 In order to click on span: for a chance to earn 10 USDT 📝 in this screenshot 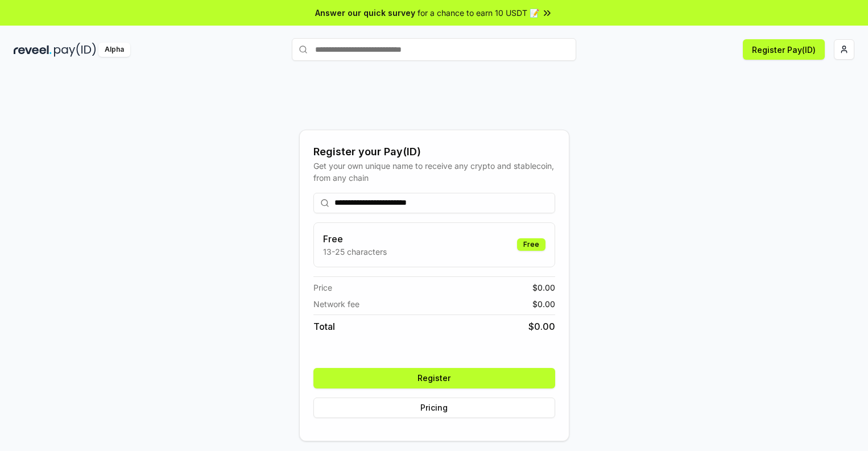, I will do `click(478, 12)`.